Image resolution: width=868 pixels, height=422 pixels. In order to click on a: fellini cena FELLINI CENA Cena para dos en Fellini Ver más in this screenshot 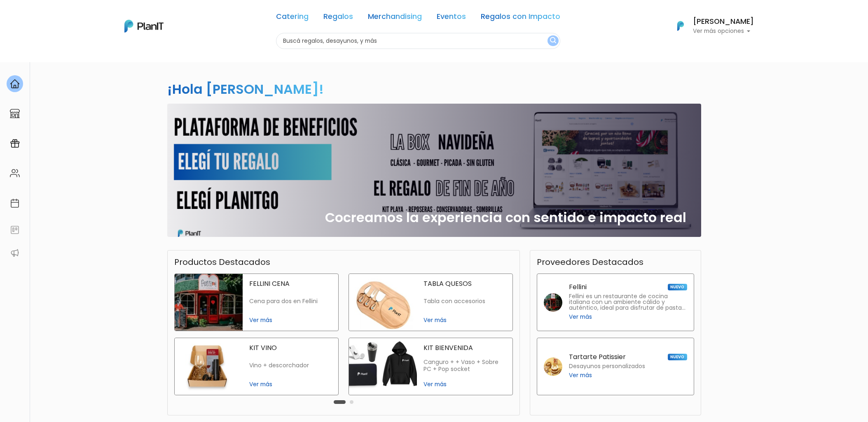, I will do `click(256, 303)`.